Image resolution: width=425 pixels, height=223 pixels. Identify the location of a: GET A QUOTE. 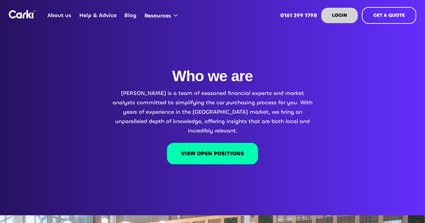
(389, 15).